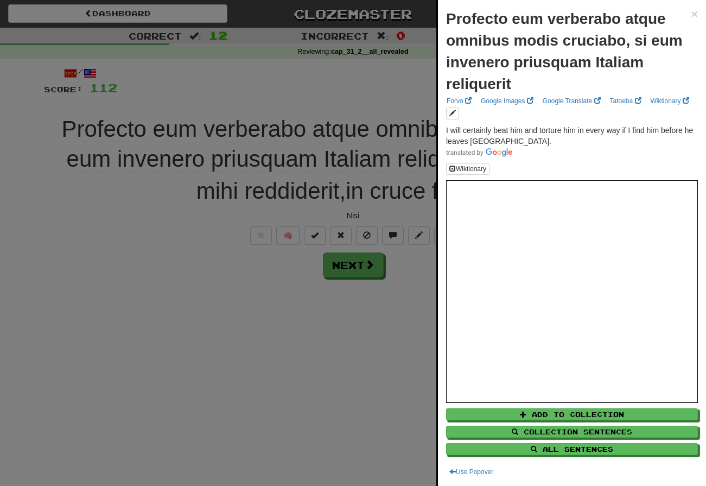  I want to click on button: Wiktionary, so click(468, 169).